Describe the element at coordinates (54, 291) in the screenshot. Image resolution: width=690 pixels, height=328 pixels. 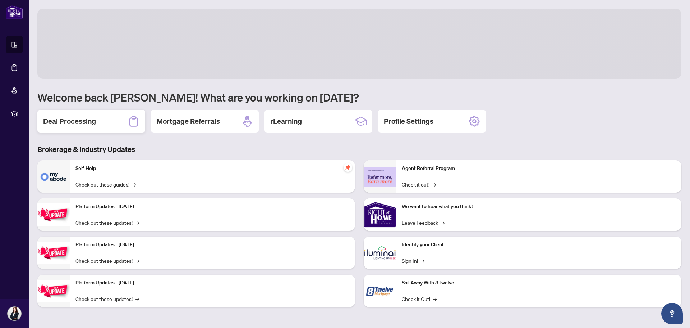
I see `img: Platform Updates - June 23, 2025` at that location.